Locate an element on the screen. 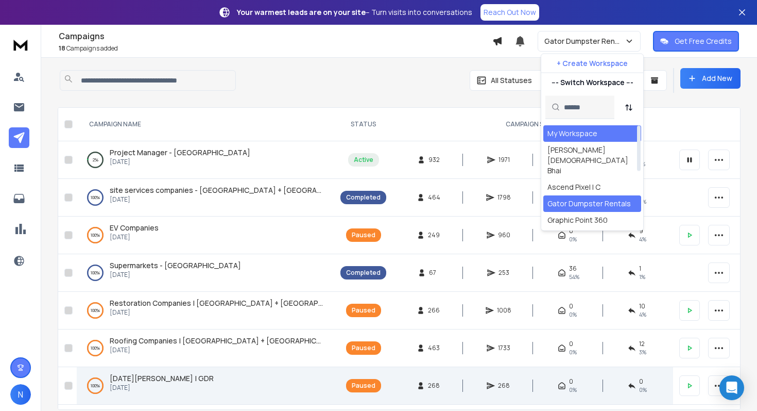 The image size is (757, 411). div: Active is located at coordinates (364, 160).